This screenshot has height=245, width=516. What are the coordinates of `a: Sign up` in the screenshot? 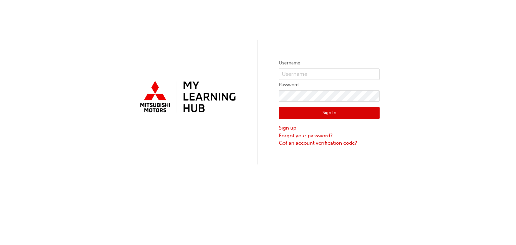 It's located at (330, 128).